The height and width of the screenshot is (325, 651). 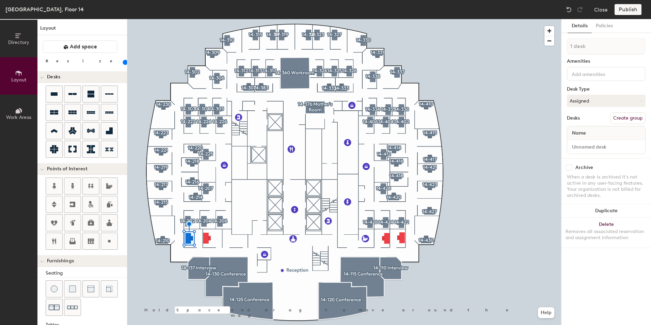 I want to click on button: DeleteRemoves all associated reservation and assignment information, so click(x=606, y=233).